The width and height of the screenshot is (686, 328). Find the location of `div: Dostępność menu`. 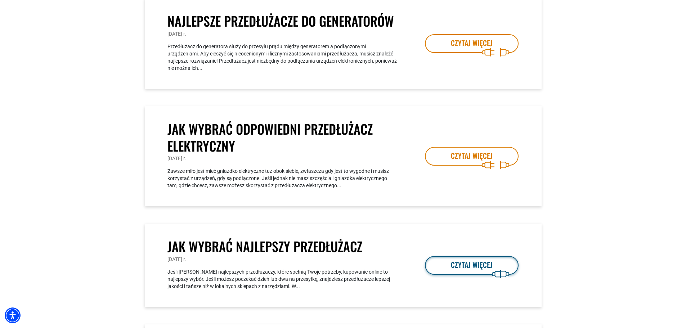

div: Dostępność menu is located at coordinates (13, 315).